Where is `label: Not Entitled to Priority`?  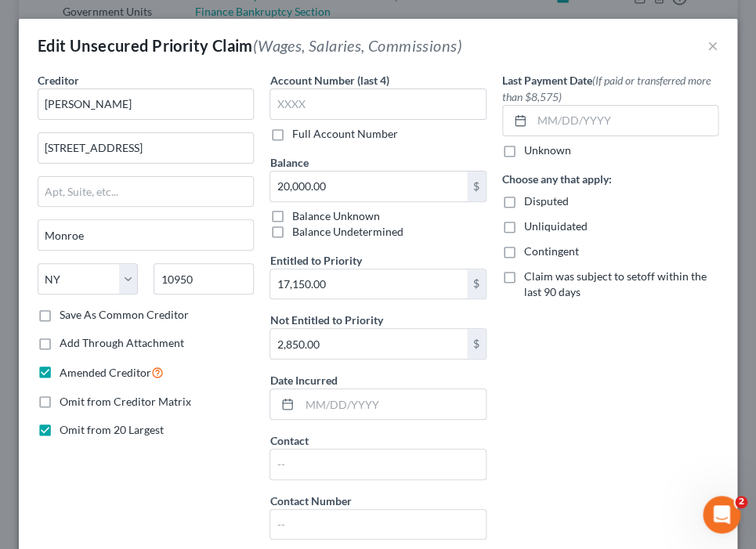 label: Not Entitled to Priority is located at coordinates (326, 319).